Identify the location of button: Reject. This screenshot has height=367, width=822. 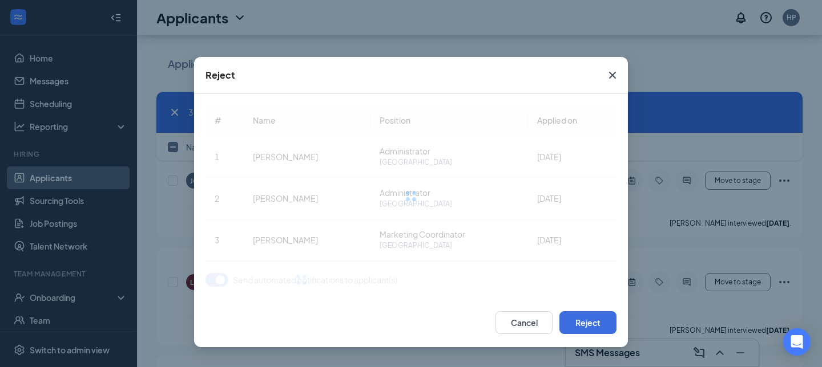
(588, 323).